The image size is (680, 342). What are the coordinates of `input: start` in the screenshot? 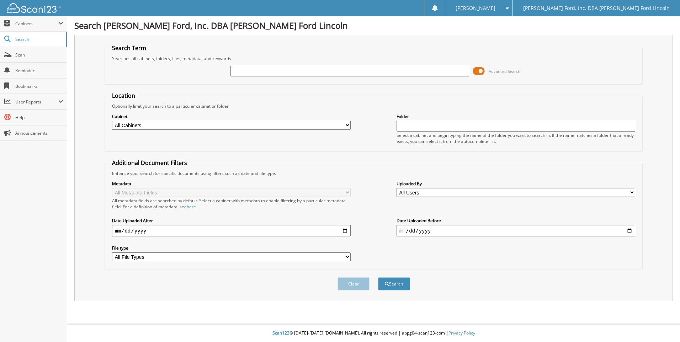 It's located at (231, 231).